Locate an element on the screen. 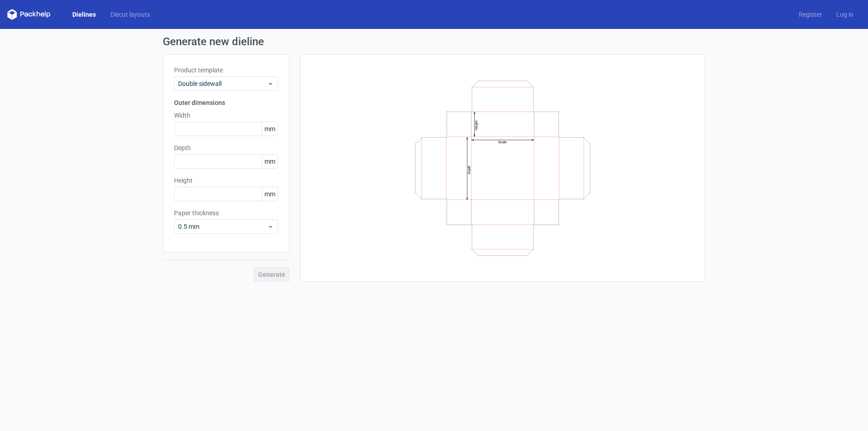 The image size is (868, 431). a: Dielines is located at coordinates (84, 14).